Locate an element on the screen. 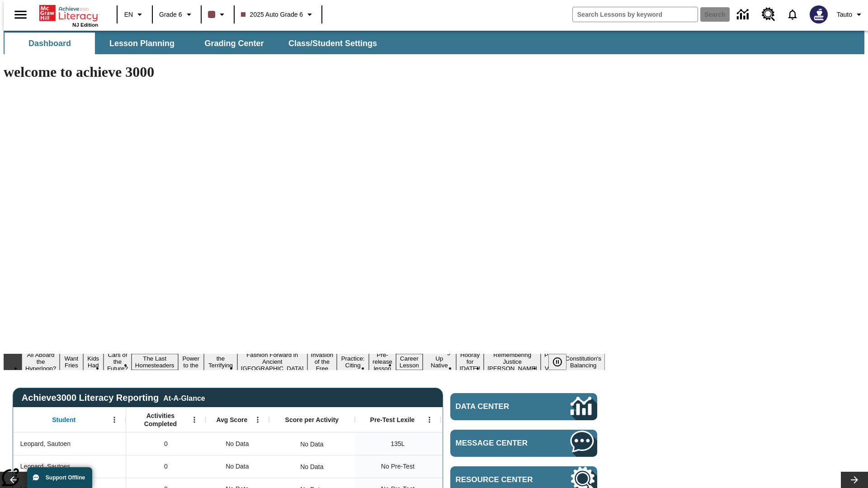 The width and height of the screenshot is (868, 488). span: Lesson Planning is located at coordinates (142, 43).